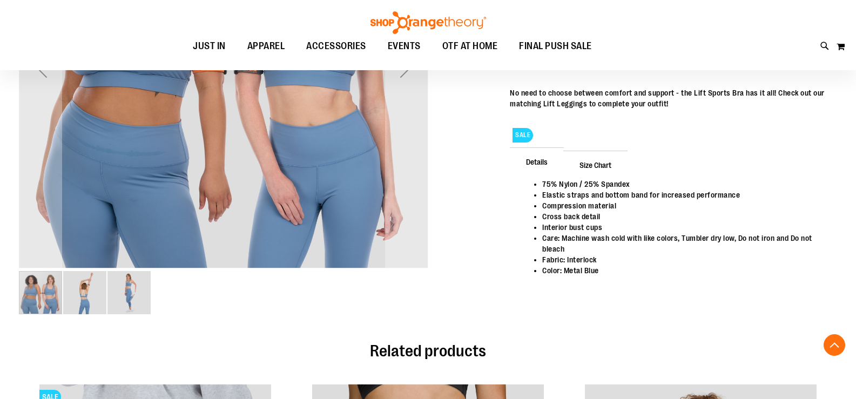 This screenshot has height=399, width=856. I want to click on span: FINAL PUSH SALE, so click(555, 46).